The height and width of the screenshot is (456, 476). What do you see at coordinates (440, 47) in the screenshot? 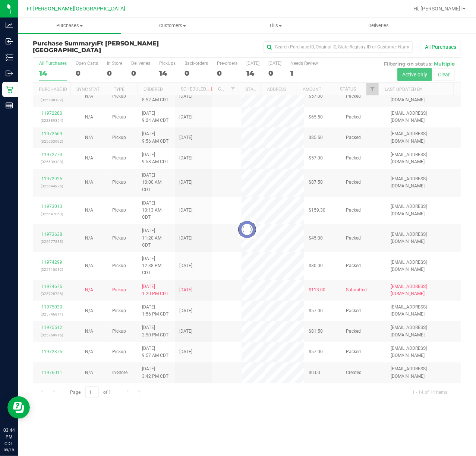
I see `button: All Purchases` at bounding box center [440, 47].